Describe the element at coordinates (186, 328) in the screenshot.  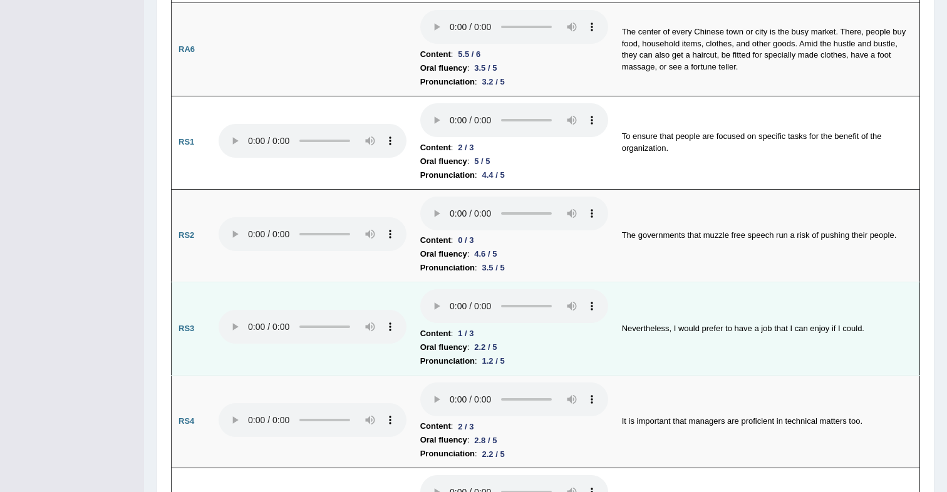
I see `b: RS3` at that location.